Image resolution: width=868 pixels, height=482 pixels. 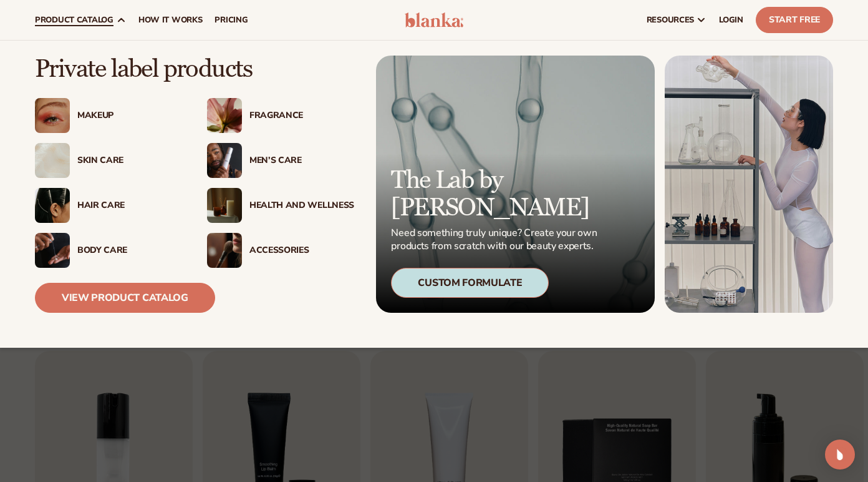 What do you see at coordinates (52, 160) in the screenshot?
I see `img: Cream moisturizer swatch.` at bounding box center [52, 160].